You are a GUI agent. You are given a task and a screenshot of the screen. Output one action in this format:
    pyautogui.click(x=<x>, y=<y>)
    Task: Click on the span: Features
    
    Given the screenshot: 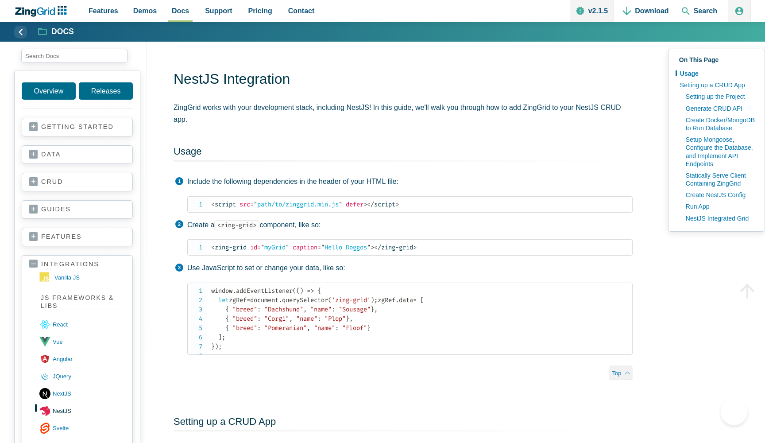 What is the action you would take?
    pyautogui.click(x=103, y=11)
    